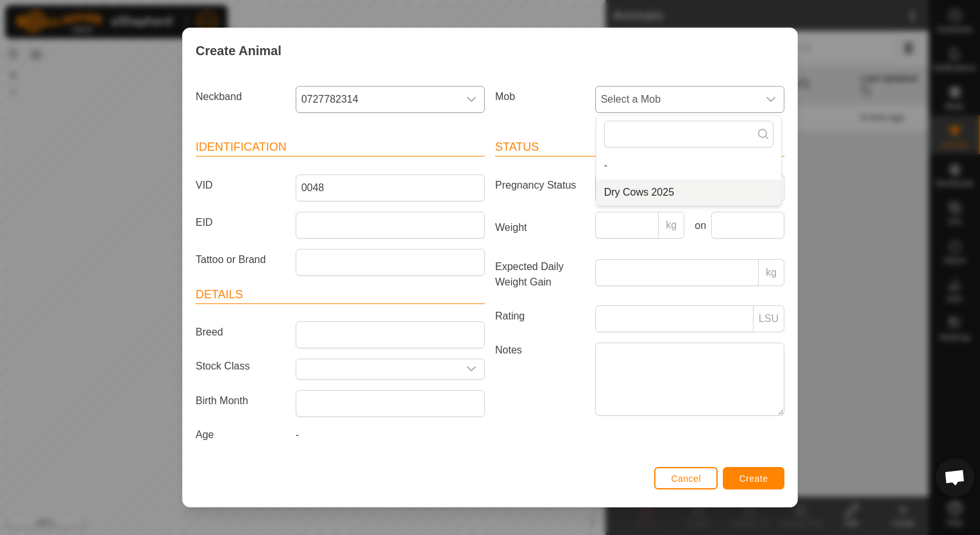 This screenshot has height=535, width=980. What do you see at coordinates (686, 478) in the screenshot?
I see `button: Cancel` at bounding box center [686, 478].